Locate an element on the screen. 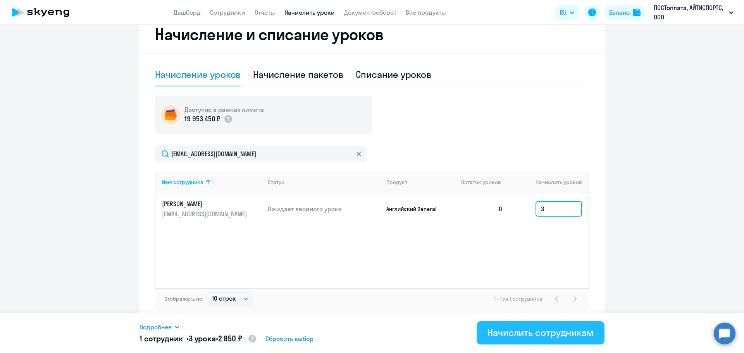  a: Начислить уроки is located at coordinates (310, 12).